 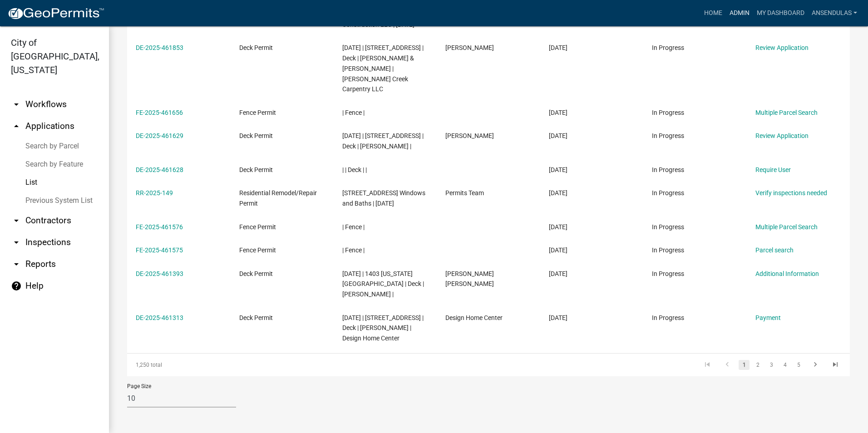 What do you see at coordinates (785, 365) in the screenshot?
I see `li: page 4` at bounding box center [785, 365].